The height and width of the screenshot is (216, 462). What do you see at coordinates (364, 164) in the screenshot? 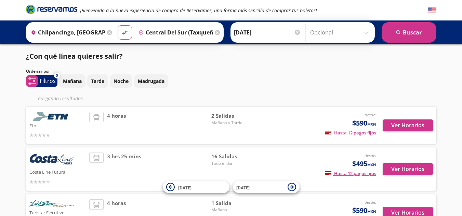
I see `span: $495` at bounding box center [364, 164].